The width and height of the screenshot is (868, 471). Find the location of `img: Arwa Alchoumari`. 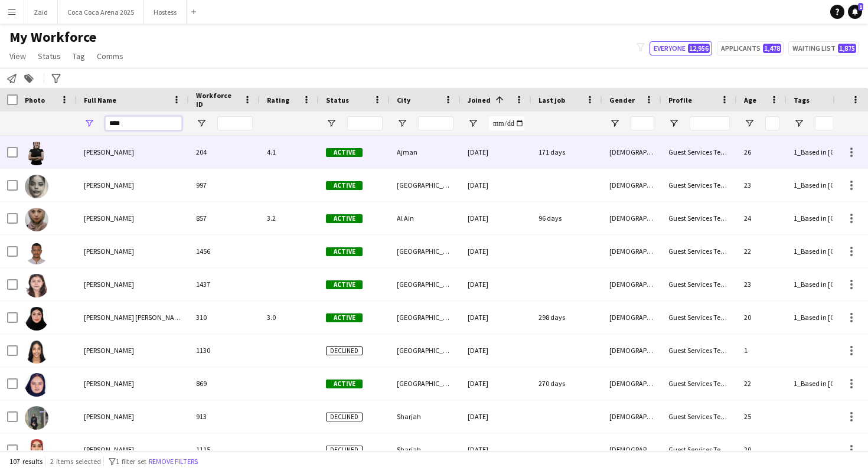

img: Arwa Alchoumari is located at coordinates (36, 153).